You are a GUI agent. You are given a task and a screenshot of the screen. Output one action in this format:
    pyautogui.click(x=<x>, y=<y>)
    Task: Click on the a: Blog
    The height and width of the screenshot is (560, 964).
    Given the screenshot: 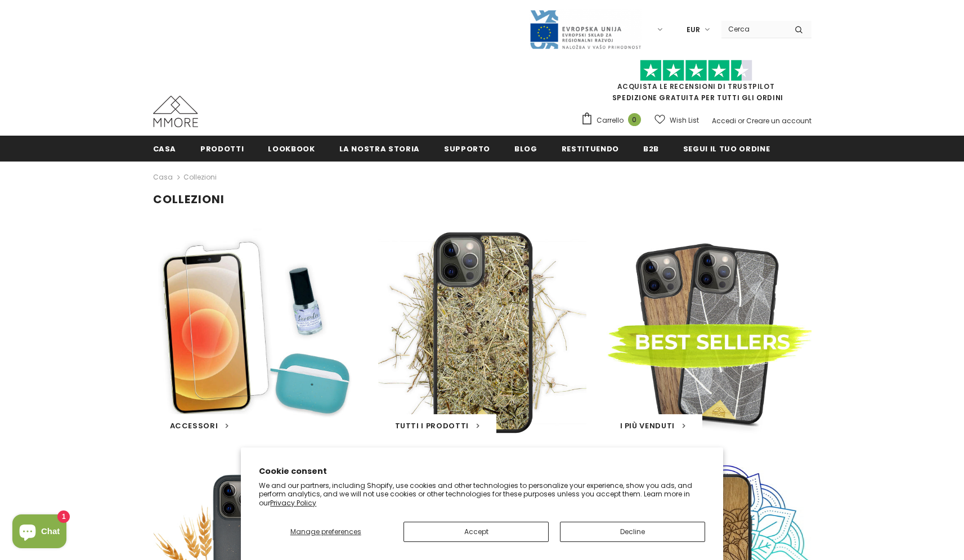 What is the action you would take?
    pyautogui.click(x=525, y=148)
    